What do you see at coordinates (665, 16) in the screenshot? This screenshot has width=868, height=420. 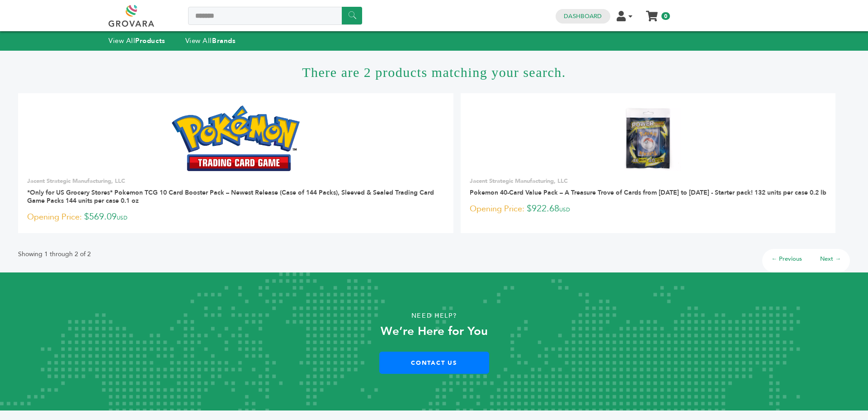 I see `span: 0` at bounding box center [665, 16].